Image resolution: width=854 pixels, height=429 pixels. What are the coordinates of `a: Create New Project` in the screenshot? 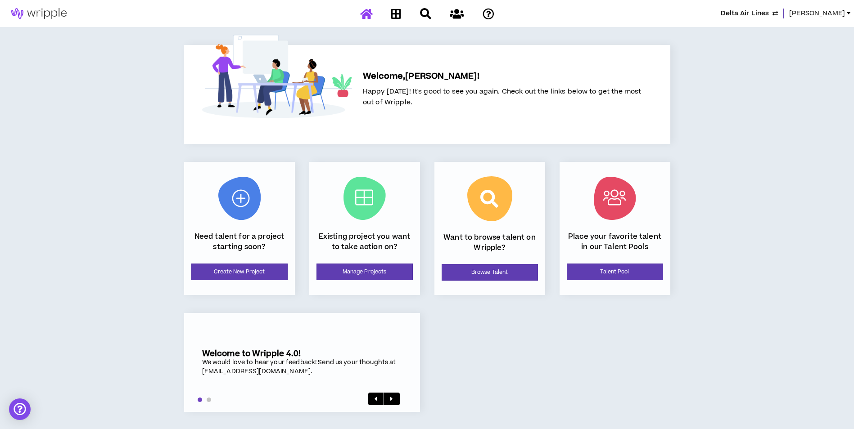 It's located at (239, 272).